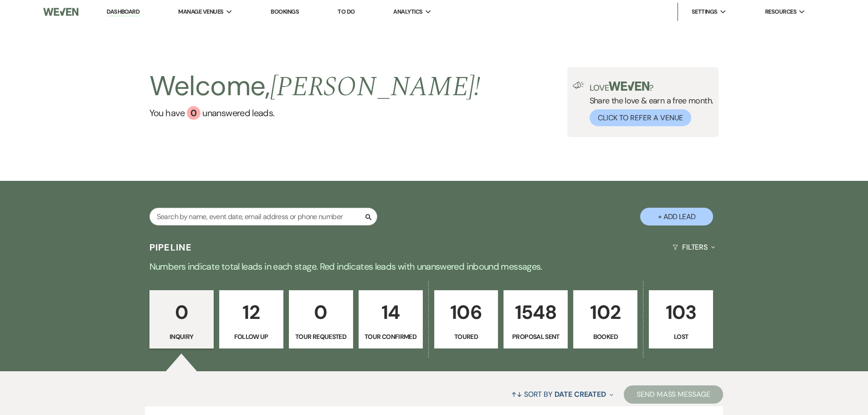 This screenshot has width=868, height=415. I want to click on a: You have 0 unanswered leads., so click(314, 113).